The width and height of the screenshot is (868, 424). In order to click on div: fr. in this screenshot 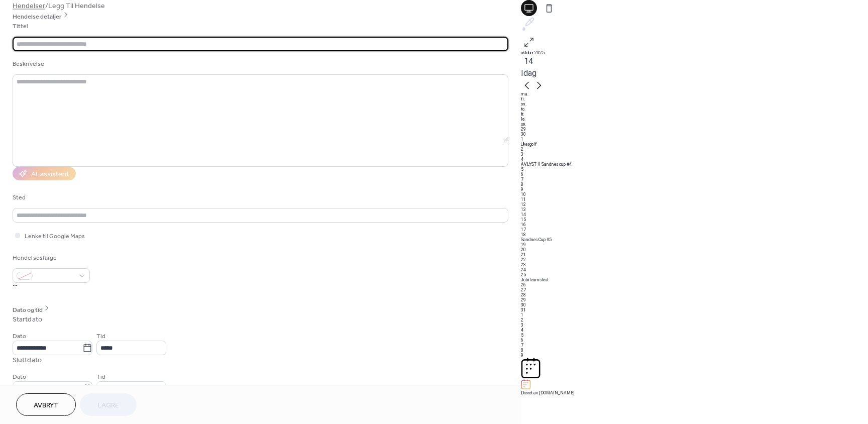, I will do `click(694, 114)`.